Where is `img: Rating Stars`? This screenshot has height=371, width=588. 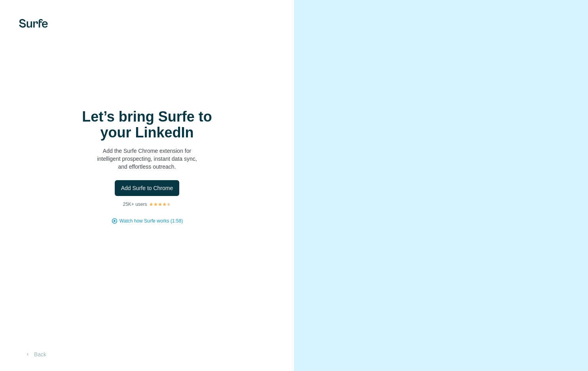
img: Rating Stars is located at coordinates (160, 204).